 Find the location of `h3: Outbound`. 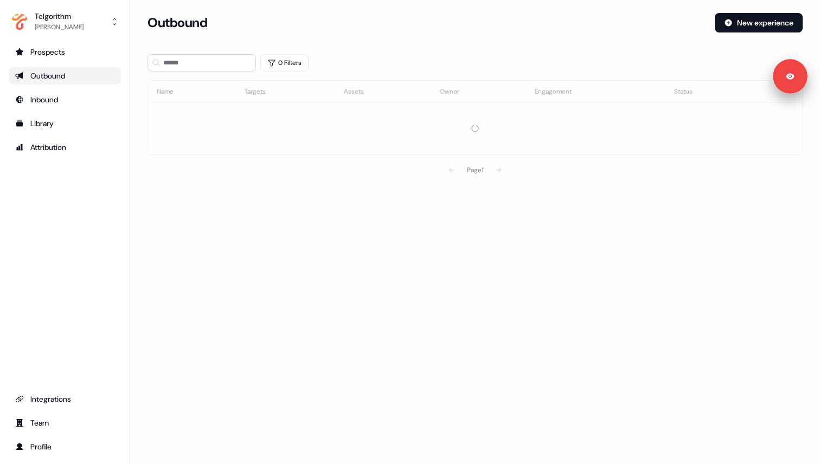

h3: Outbound is located at coordinates (177, 23).